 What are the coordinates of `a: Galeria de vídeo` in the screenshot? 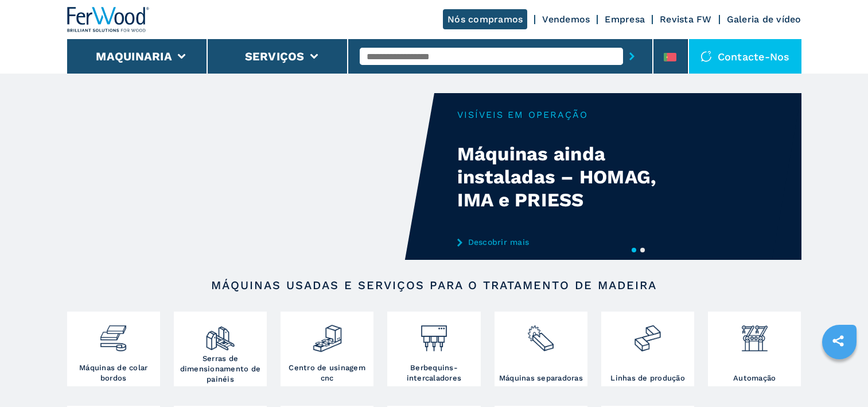 It's located at (764, 19).